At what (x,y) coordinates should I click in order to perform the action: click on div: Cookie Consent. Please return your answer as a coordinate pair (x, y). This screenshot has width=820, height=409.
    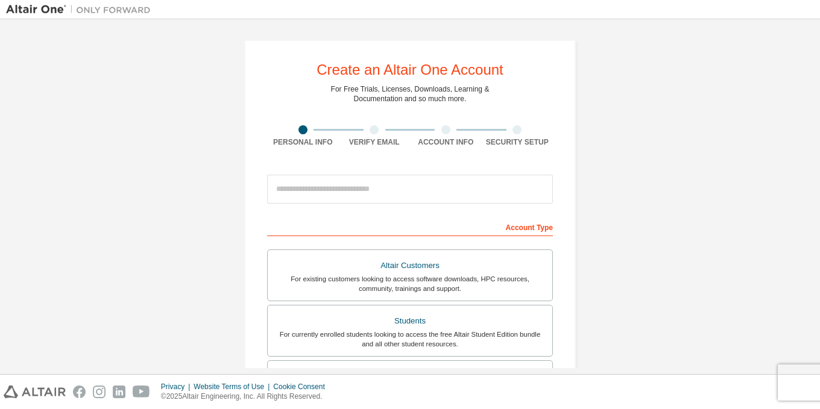
    Looking at the image, I should click on (302, 387).